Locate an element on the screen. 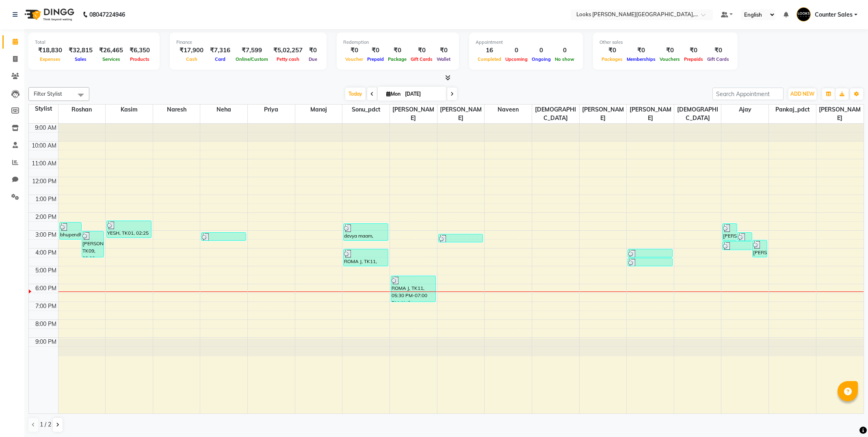 The width and height of the screenshot is (868, 437). span: Cash is located at coordinates (192, 60).